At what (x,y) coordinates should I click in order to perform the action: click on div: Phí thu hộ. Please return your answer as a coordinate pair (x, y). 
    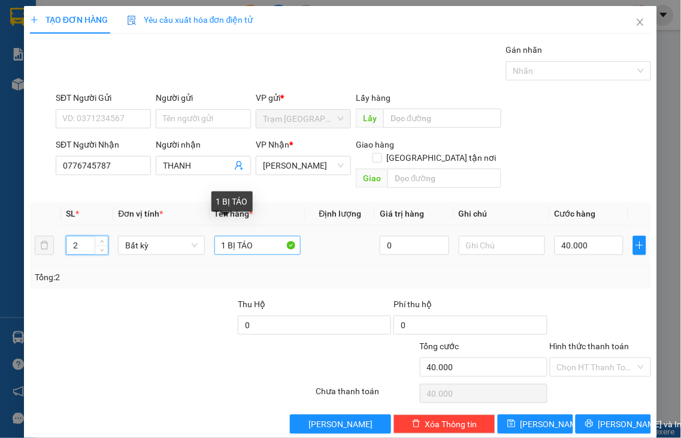
    Looking at the image, I should click on (470, 306).